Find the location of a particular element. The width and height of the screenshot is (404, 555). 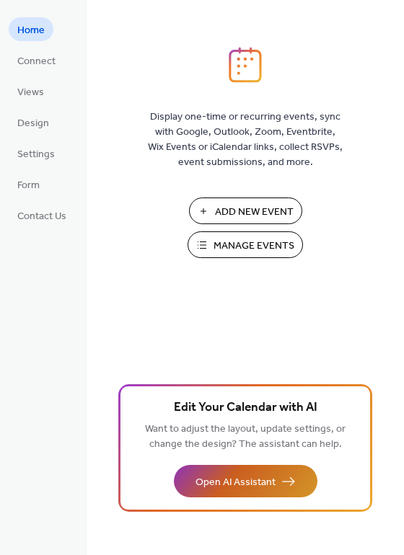

a: Design is located at coordinates (33, 122).